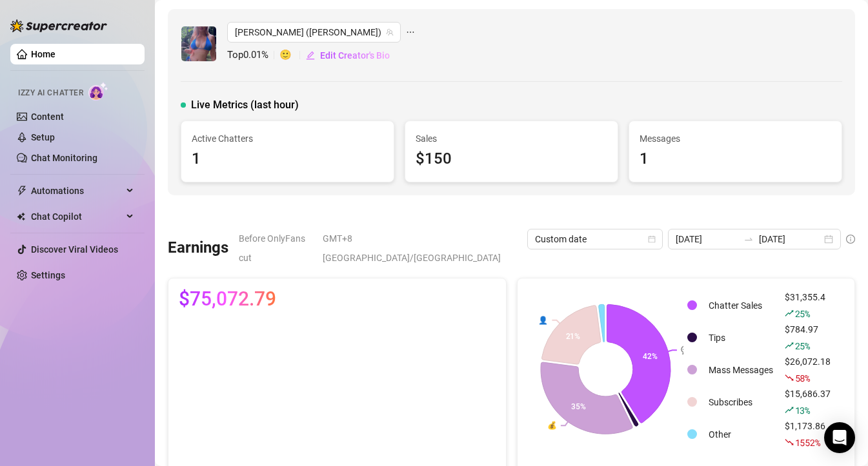 The height and width of the screenshot is (466, 868). What do you see at coordinates (21, 216) in the screenshot?
I see `img: Chat Copilot` at bounding box center [21, 216].